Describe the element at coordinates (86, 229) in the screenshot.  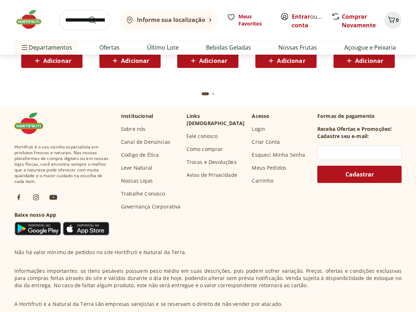
I see `img: App Store Icon` at that location.